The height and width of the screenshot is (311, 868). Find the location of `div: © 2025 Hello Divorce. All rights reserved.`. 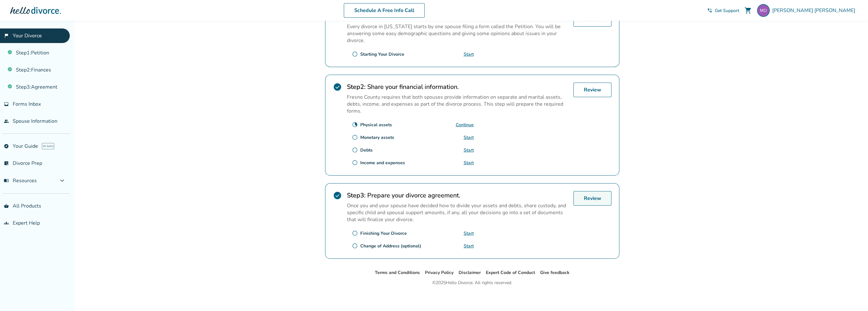

div: © 2025 Hello Divorce. All rights reserved. is located at coordinates (472, 283).